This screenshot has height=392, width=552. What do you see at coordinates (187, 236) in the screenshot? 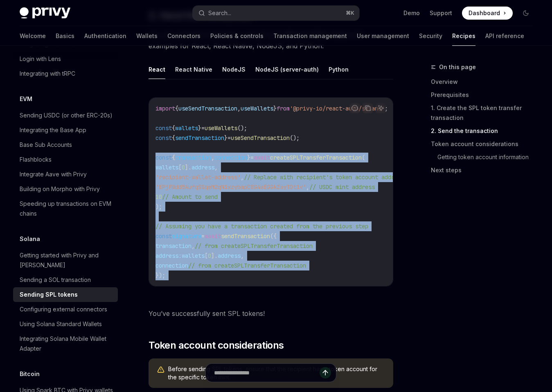
I see `span: signature` at bounding box center [187, 236].